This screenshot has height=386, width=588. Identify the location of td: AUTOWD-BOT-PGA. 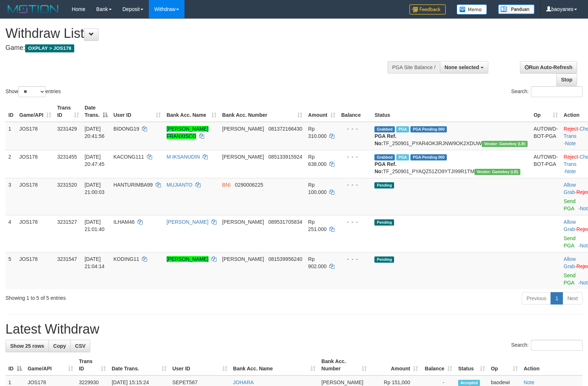
(546, 164).